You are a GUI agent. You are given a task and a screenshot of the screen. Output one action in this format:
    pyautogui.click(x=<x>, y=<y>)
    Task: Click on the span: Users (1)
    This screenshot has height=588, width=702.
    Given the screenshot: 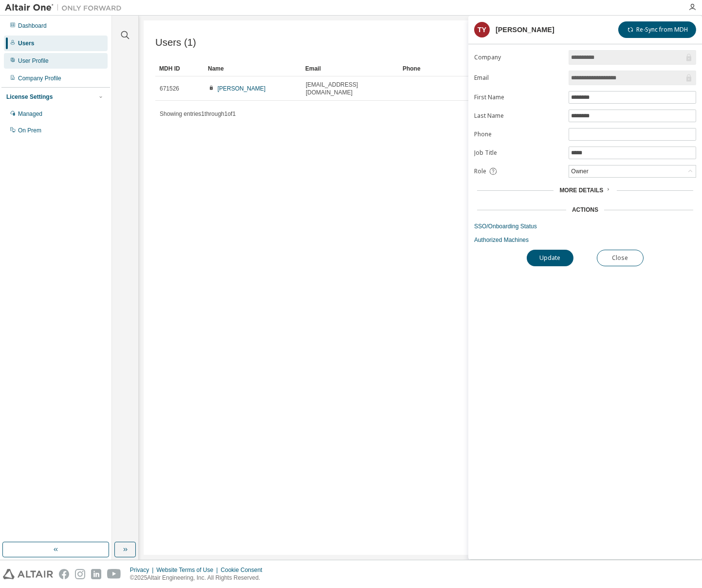 What is the action you would take?
    pyautogui.click(x=176, y=42)
    